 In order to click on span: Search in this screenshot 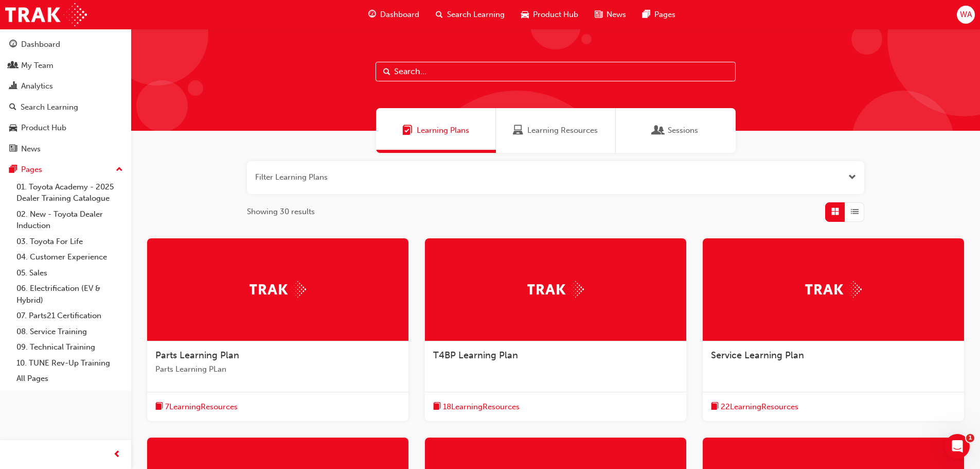, I will do `click(387, 71)`.